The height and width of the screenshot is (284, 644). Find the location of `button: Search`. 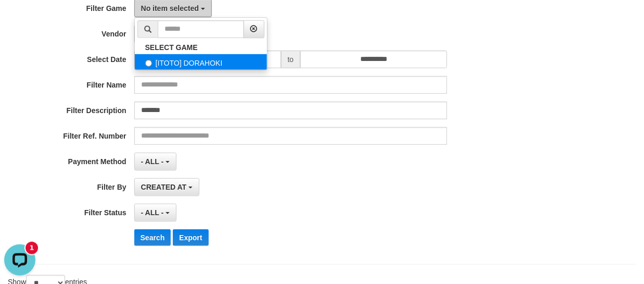

button: Search is located at coordinates (153, 238).